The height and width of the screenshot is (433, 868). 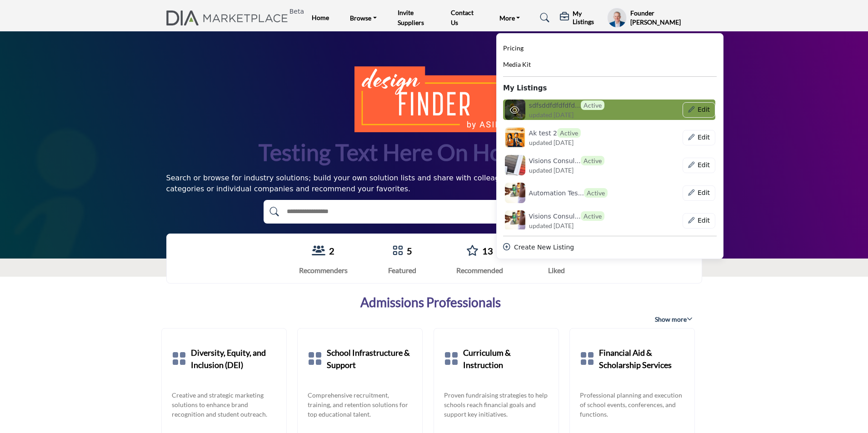 What do you see at coordinates (369, 359) in the screenshot?
I see `b: School Infrastructure & Support` at bounding box center [369, 359].